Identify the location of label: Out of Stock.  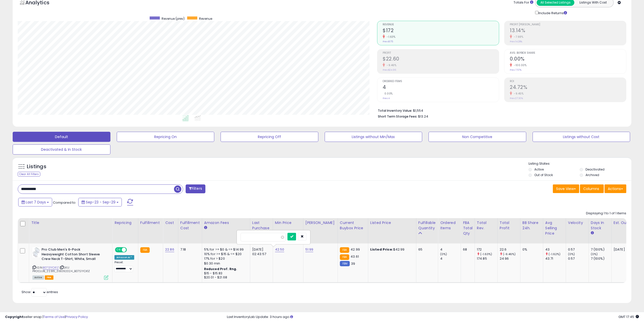
(544, 175).